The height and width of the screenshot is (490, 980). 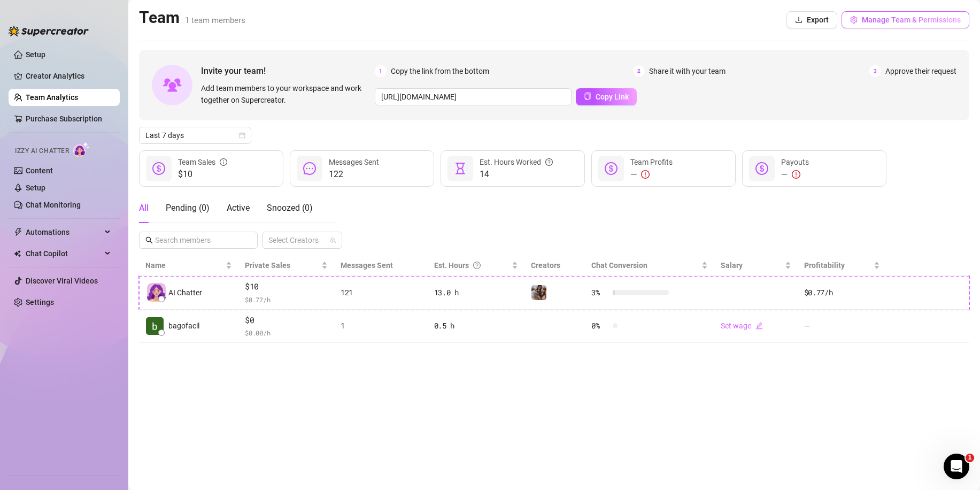 What do you see at coordinates (516, 162) in the screenshot?
I see `div: Est. Hours Worked` at bounding box center [516, 162].